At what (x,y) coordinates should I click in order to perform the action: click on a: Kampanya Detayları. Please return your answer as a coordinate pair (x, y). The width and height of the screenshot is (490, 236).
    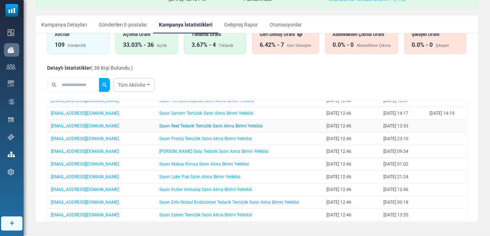
    Looking at the image, I should click on (64, 24).